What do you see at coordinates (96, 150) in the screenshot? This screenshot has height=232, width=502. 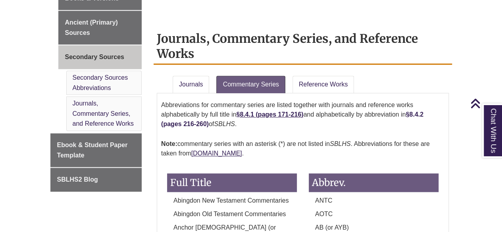 I see `a: Ebook & Student Paper Template` at bounding box center [96, 150].